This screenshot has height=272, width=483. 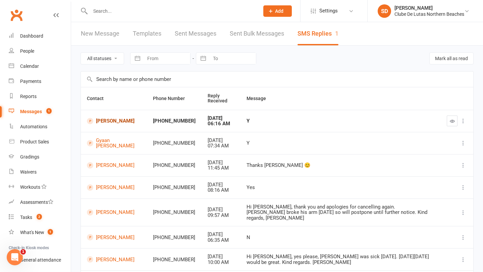 I want to click on div: Workouts, so click(x=30, y=187).